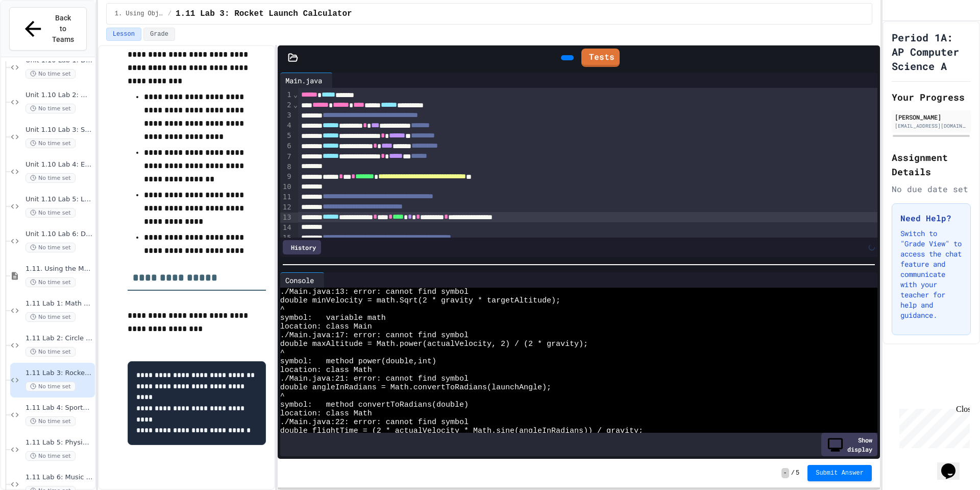 The width and height of the screenshot is (980, 490). What do you see at coordinates (326, 326) in the screenshot?
I see `span: location: class Main` at bounding box center [326, 326].